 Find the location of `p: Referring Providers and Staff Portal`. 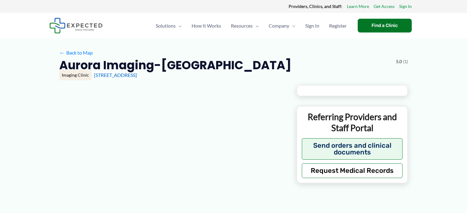

p: Referring Providers and Staff Portal is located at coordinates (352, 122).